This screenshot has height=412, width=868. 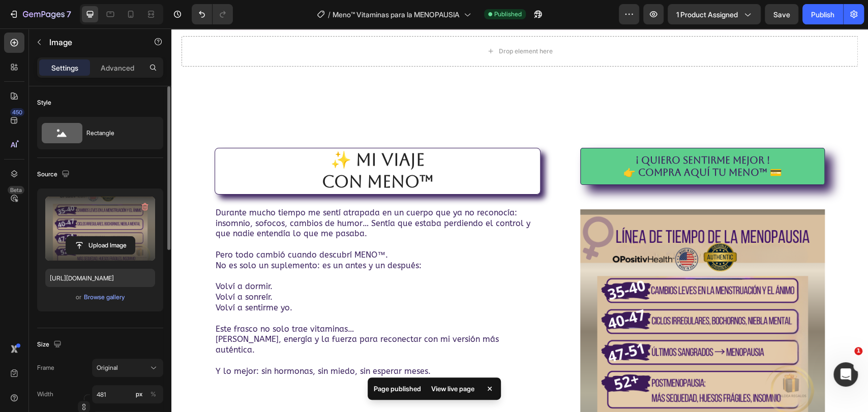 I want to click on button: Publish, so click(x=822, y=14).